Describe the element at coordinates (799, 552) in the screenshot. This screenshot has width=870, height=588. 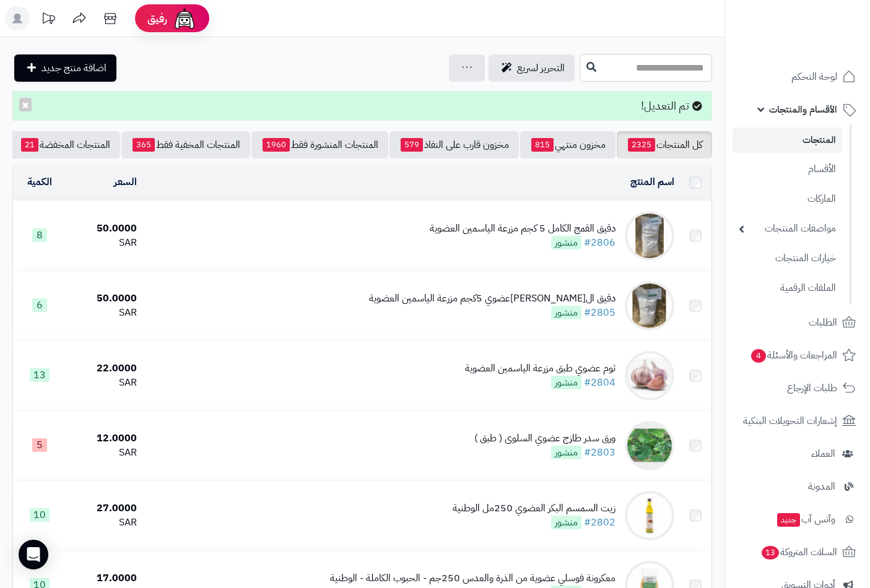
I see `span: السلات المتروكة` at that location.